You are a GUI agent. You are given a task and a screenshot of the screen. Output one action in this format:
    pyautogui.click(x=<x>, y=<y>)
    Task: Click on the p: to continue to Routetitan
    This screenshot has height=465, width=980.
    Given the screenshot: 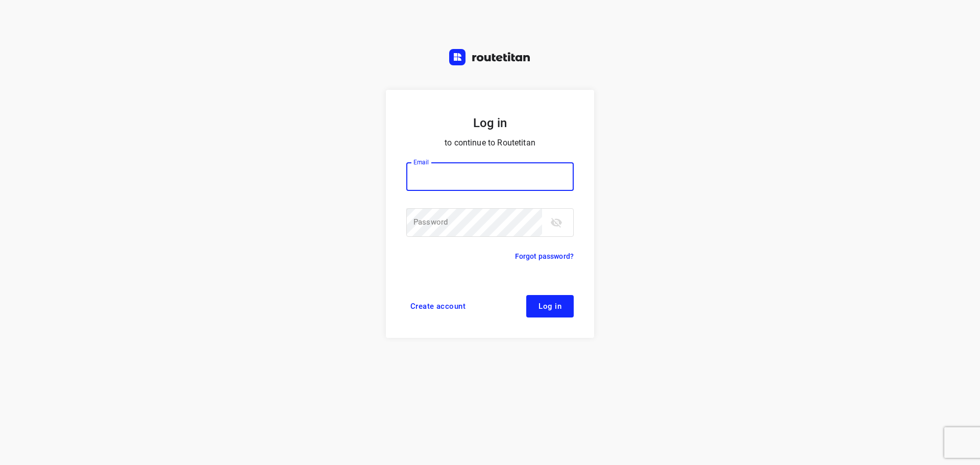 What is the action you would take?
    pyautogui.click(x=490, y=143)
    